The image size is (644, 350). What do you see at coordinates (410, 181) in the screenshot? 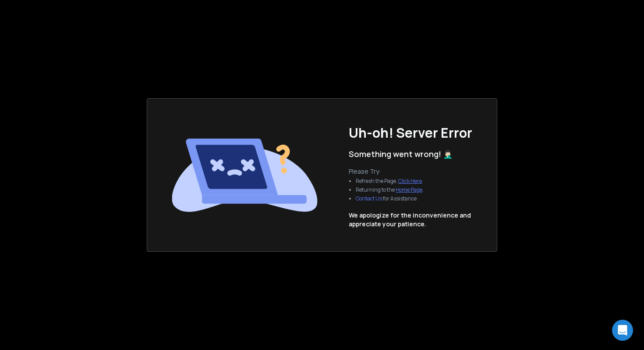
I see `a: Click Here` at bounding box center [410, 181].